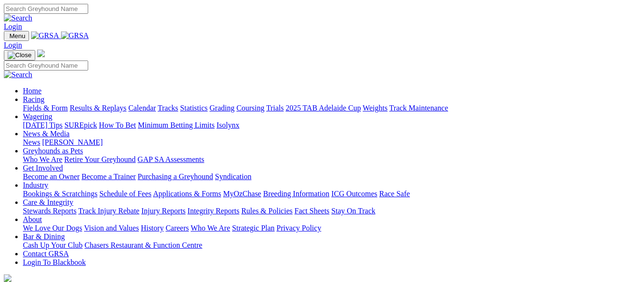 This screenshot has width=644, height=282. Describe the element at coordinates (275, 108) in the screenshot. I see `a: Trials` at that location.